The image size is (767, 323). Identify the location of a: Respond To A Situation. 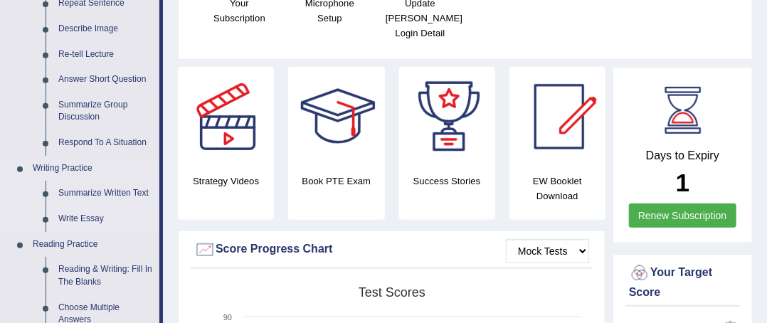
(105, 143).